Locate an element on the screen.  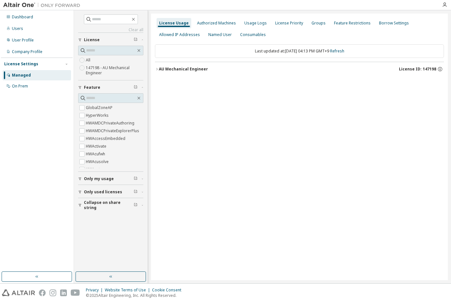
label: 147198 - AU Mechanical Engineer is located at coordinates (114, 70).